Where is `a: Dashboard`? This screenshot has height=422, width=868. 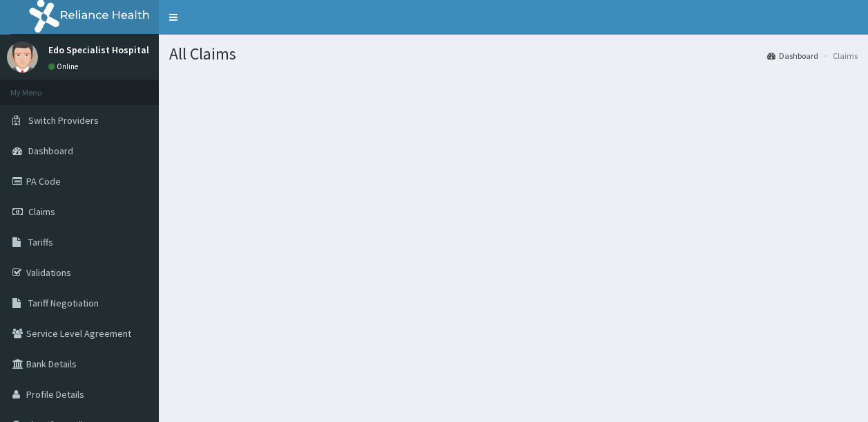 a: Dashboard is located at coordinates (793, 55).